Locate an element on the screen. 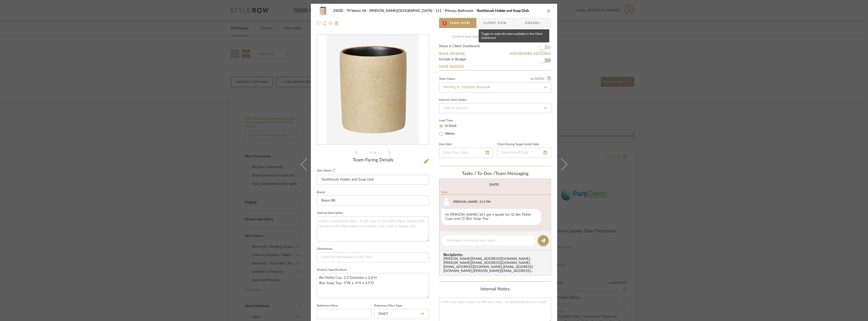  div: Internal Client Status is located at coordinates (453, 100).